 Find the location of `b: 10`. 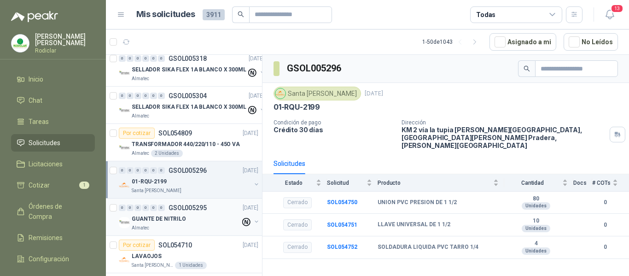

b: 10 is located at coordinates (536, 221).